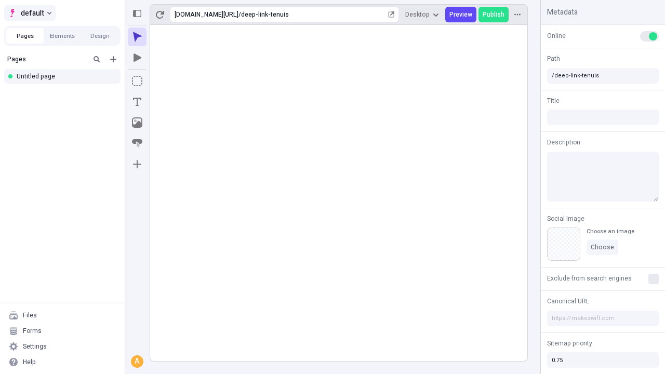 This screenshot has height=374, width=665. I want to click on span: Preview, so click(461, 15).